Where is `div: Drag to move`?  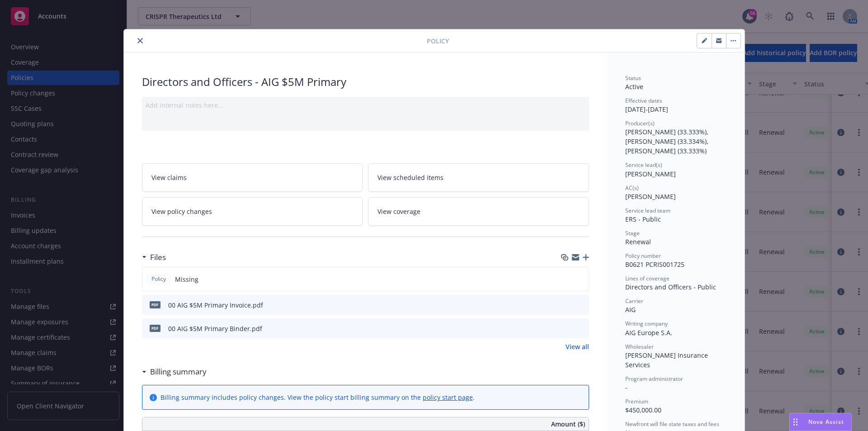
div: Drag to move is located at coordinates (795, 422).